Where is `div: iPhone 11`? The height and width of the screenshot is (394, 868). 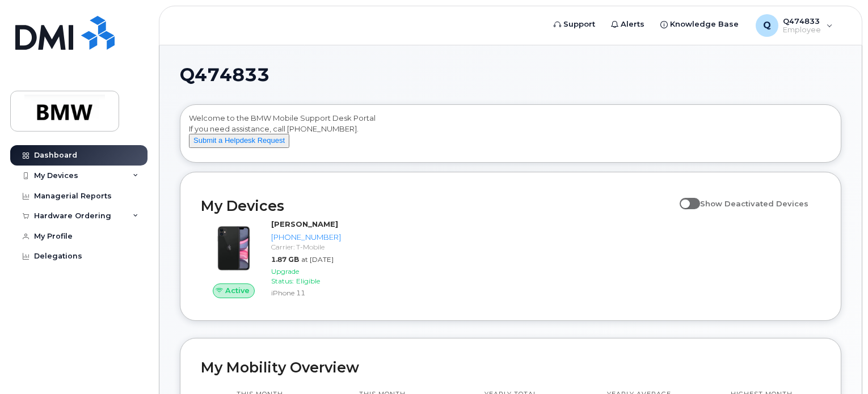 div: iPhone 11 is located at coordinates (306, 293).